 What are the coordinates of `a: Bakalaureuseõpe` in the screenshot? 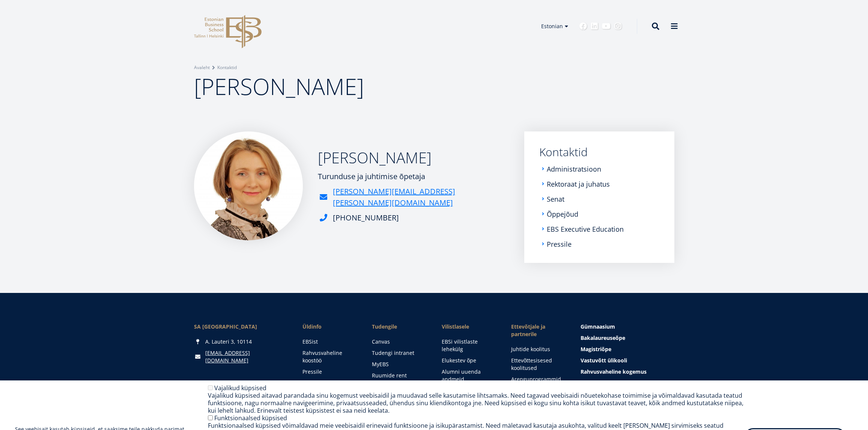 It's located at (628, 338).